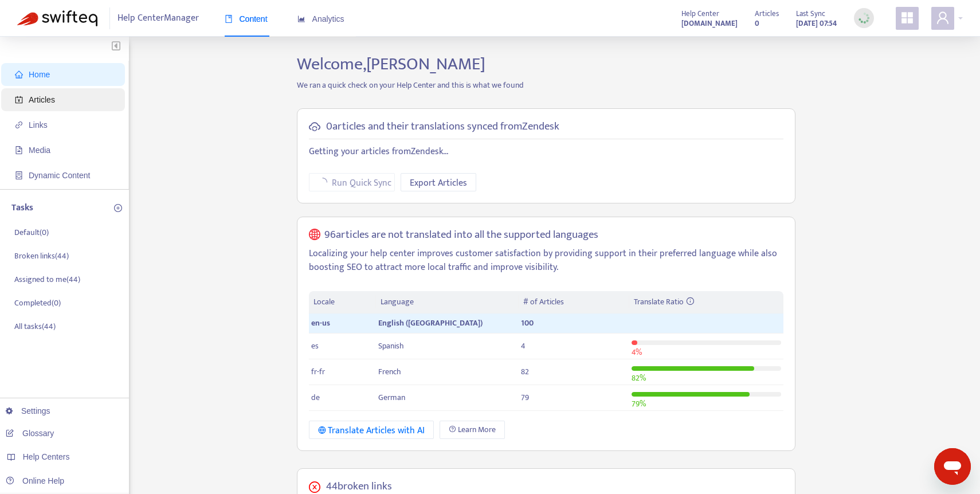  I want to click on span: user, so click(943, 18).